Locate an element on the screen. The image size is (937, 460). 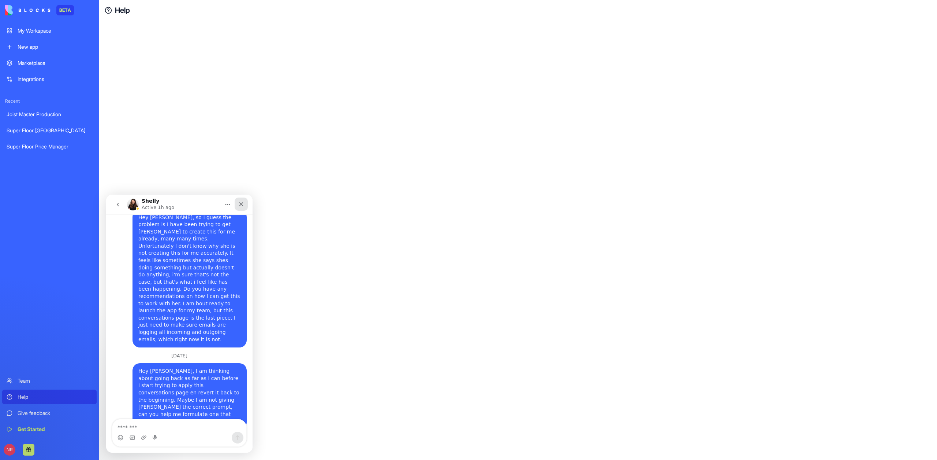
img: logo is located at coordinates (28, 10).